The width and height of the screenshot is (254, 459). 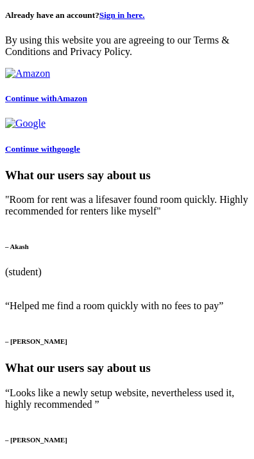 What do you see at coordinates (127, 311) in the screenshot?
I see `p: “Helped me find a room quickly with no fees to pay”` at bounding box center [127, 311].